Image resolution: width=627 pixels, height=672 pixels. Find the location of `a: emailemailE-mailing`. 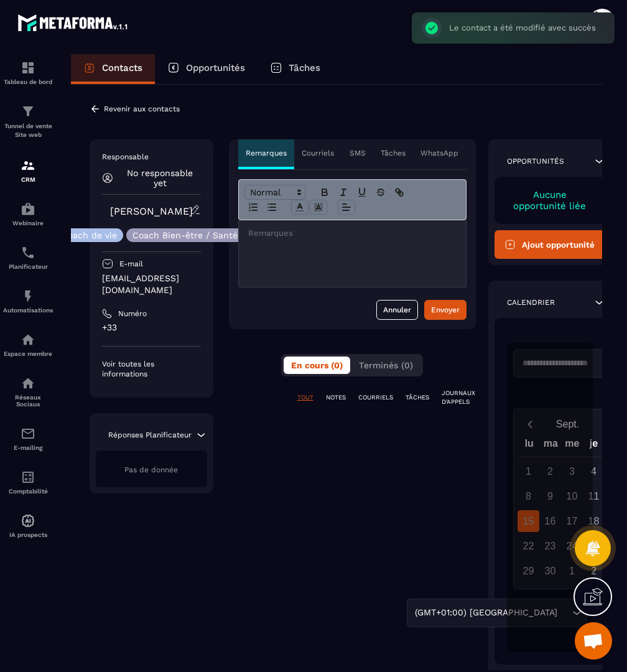

a: emailemailE-mailing is located at coordinates (28, 439).